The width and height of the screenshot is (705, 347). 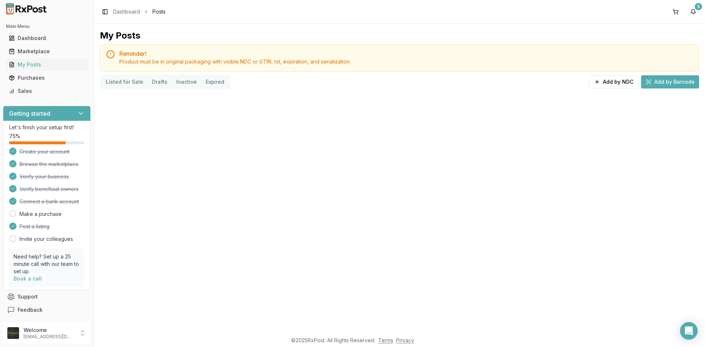 What do you see at coordinates (44, 152) in the screenshot?
I see `span: Create your account` at bounding box center [44, 152].